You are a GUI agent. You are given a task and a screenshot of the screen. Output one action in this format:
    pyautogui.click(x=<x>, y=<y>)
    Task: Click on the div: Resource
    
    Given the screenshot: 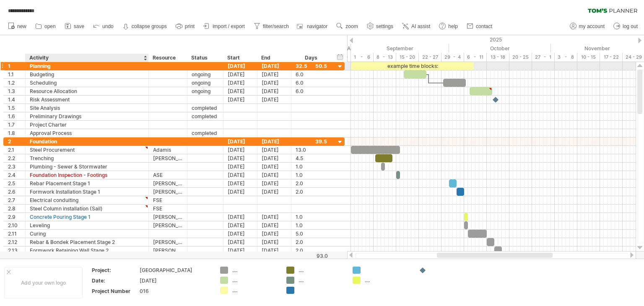 What is the action you would take?
    pyautogui.click(x=168, y=58)
    